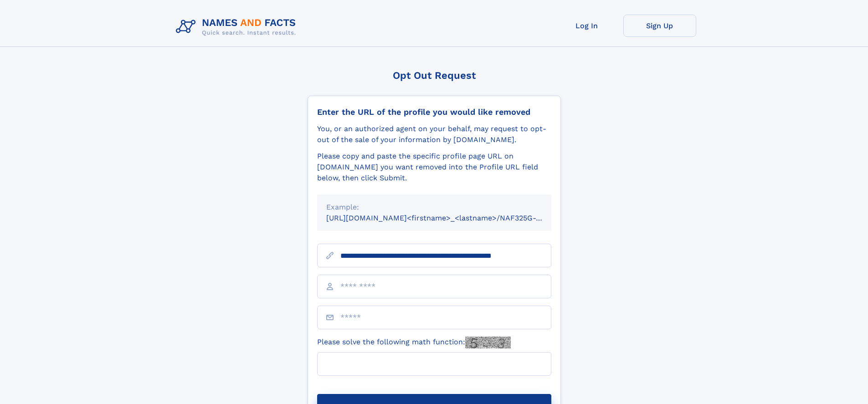 Image resolution: width=868 pixels, height=404 pixels. I want to click on img: Logo Names and Facts, so click(238, 27).